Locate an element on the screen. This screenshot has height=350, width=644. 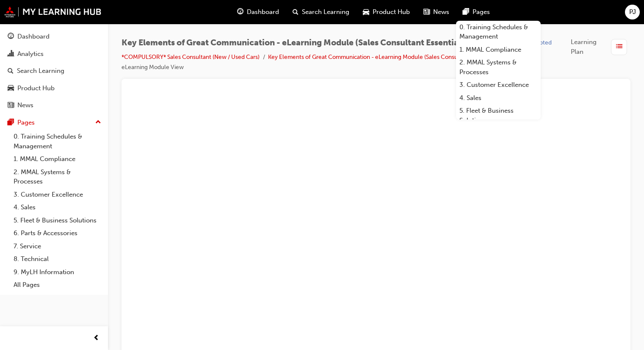
a: Search Learning is located at coordinates (54, 71).